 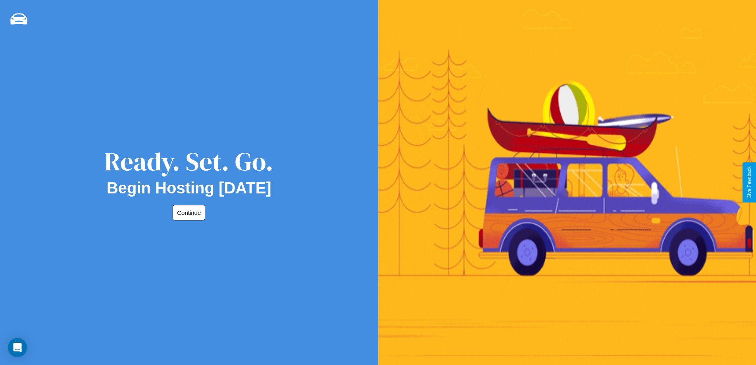 I want to click on div: Give Feedback, so click(x=749, y=182).